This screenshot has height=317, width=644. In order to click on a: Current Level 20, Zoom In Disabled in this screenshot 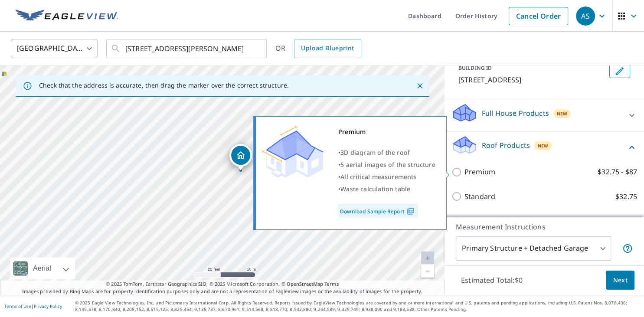, I will do `click(428, 258)`.